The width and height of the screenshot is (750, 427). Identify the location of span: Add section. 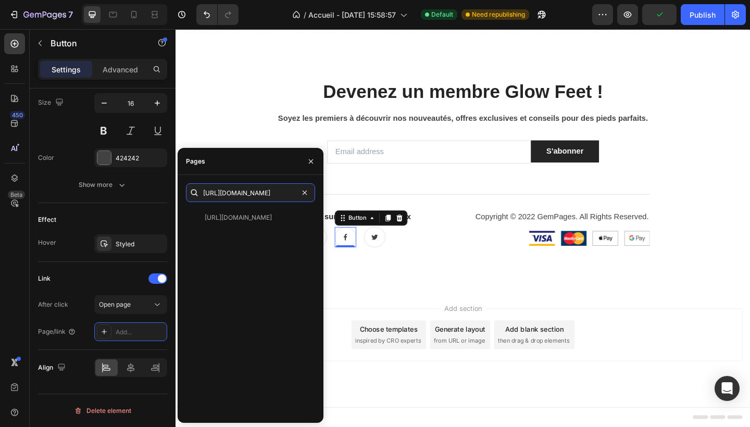
(312, 303).